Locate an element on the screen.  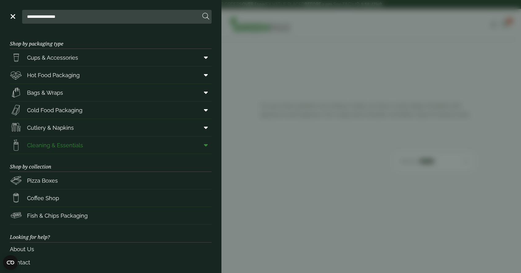
img: Sandwich_box.svg is located at coordinates (16, 110).